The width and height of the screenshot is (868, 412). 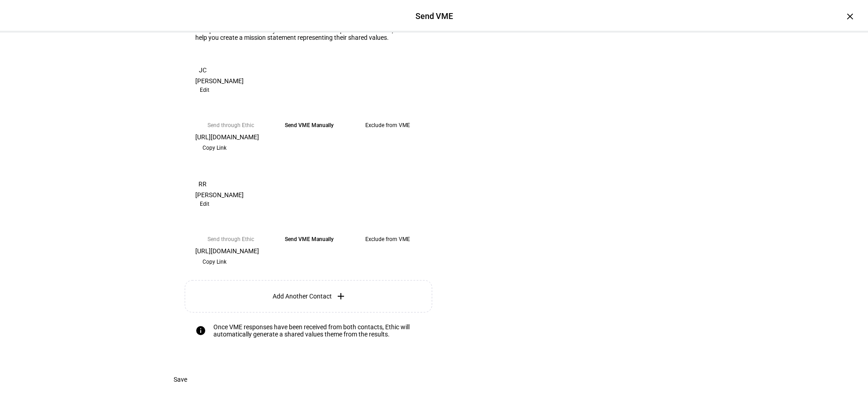 I want to click on div: RR, so click(x=202, y=184).